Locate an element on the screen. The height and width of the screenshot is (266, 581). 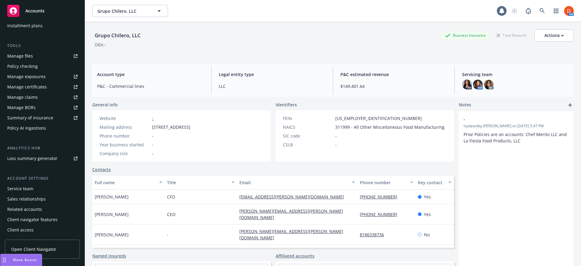
div: Full name is located at coordinates (125, 182).